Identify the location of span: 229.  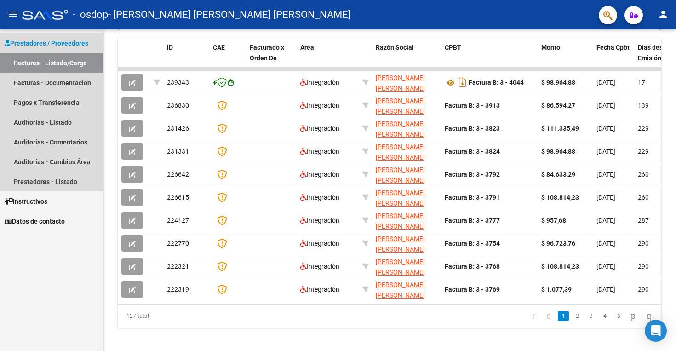
(643, 151).